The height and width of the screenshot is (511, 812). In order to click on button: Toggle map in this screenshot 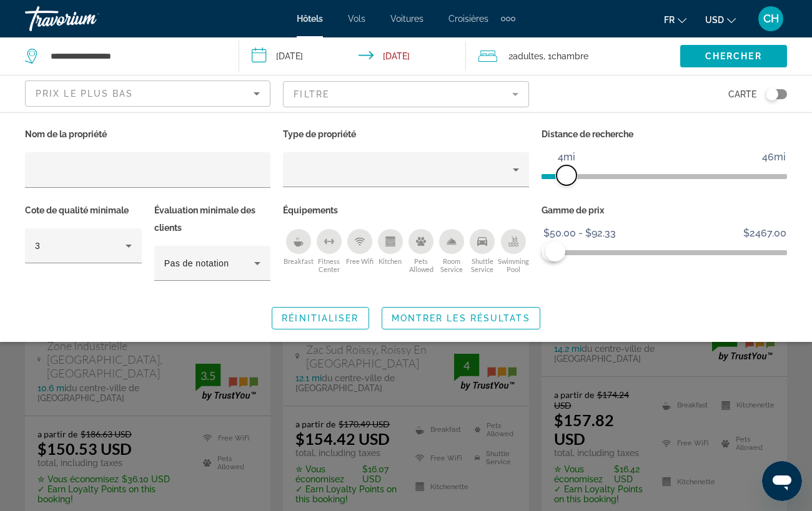, I will do `click(772, 94)`.